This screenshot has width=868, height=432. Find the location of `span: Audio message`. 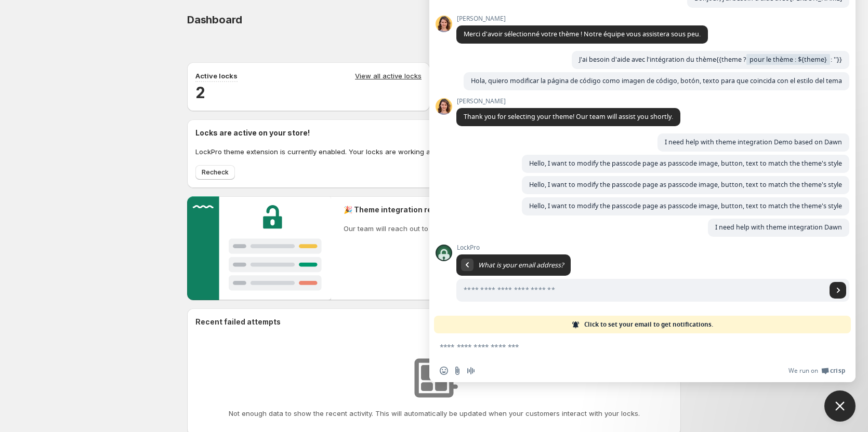

span: Audio message is located at coordinates (471, 371).